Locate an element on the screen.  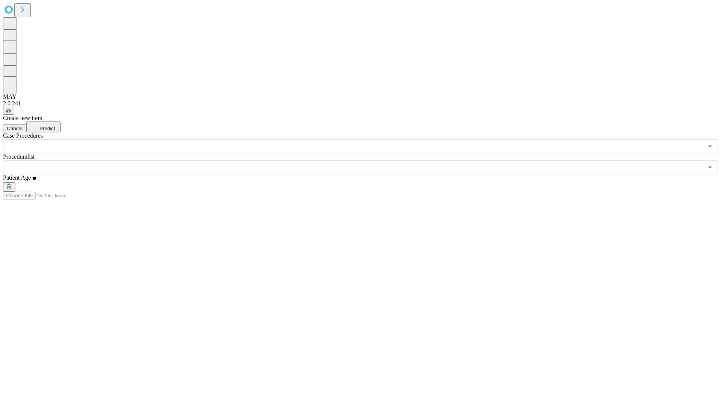
span: Cancel is located at coordinates (15, 128).